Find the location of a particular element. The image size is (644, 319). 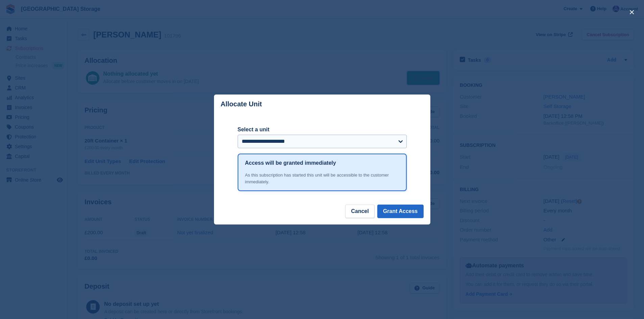

button: Cancel is located at coordinates (360, 211).